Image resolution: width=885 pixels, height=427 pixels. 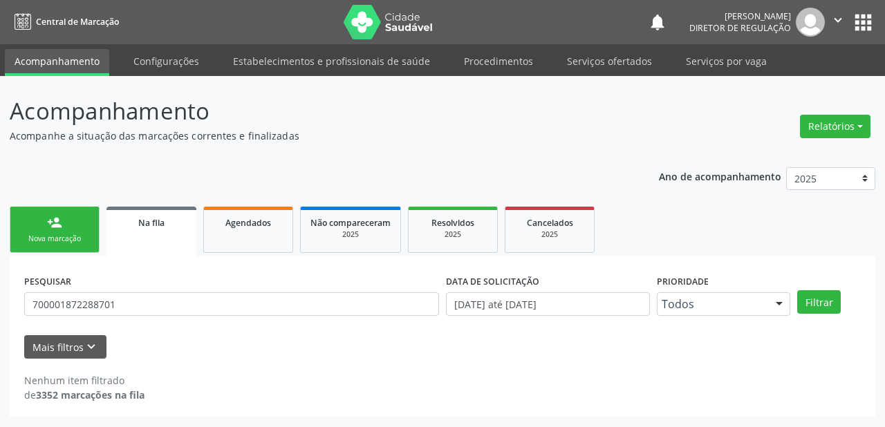 What do you see at coordinates (55, 223) in the screenshot?
I see `div: person_add` at bounding box center [55, 223].